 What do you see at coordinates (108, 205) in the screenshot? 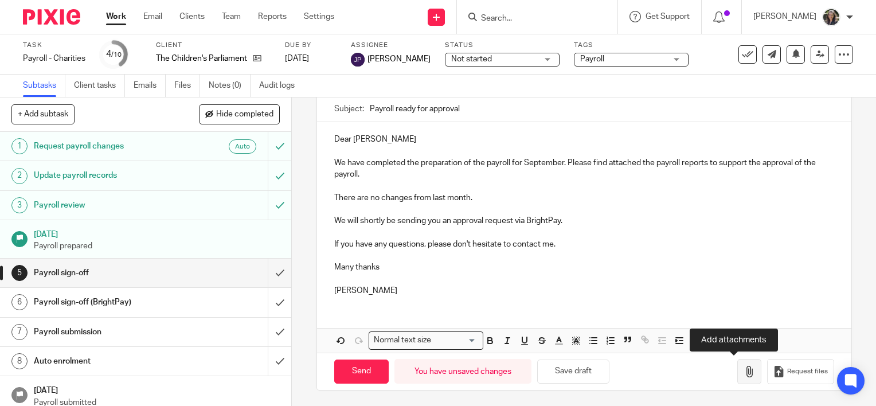
I see `h1: Payroll review` at bounding box center [108, 205].